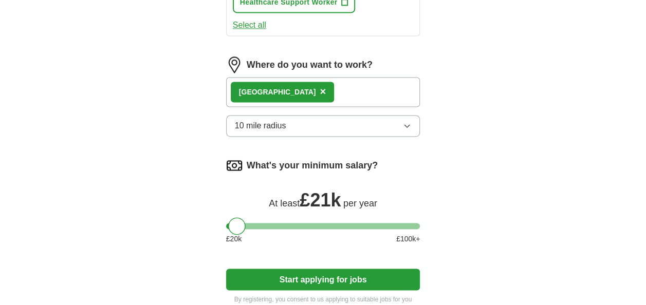  Describe the element at coordinates (323, 279) in the screenshot. I see `button: Start applying for jobs` at that location.